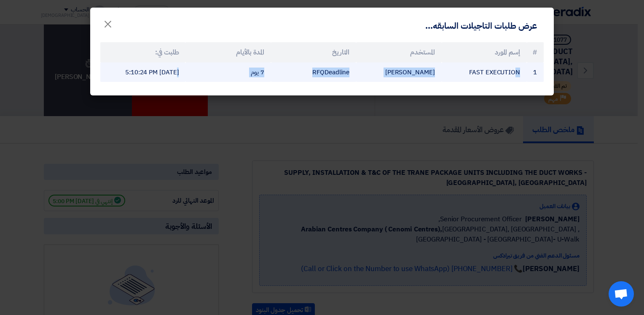 The image size is (644, 315). Describe the element at coordinates (228, 72) in the screenshot. I see `td: 7 يوم` at that location.